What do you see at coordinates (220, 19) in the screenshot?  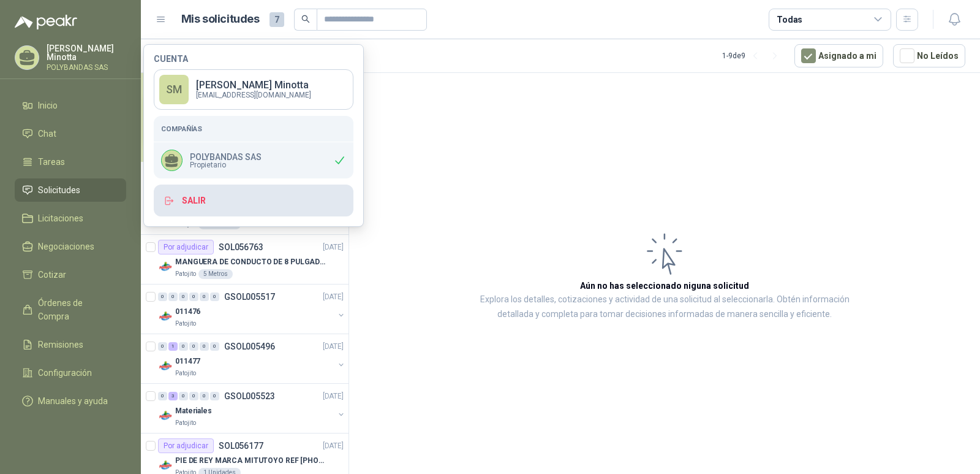 I see `h1: Mis solicitudes` at bounding box center [220, 19].